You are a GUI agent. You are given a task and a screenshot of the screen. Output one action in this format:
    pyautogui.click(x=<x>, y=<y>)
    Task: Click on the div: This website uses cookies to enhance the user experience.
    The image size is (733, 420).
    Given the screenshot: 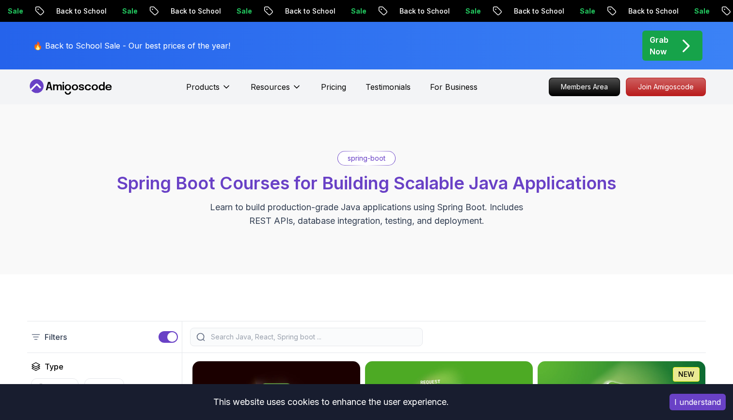 What is the action you would take?
    pyautogui.click(x=331, y=402)
    